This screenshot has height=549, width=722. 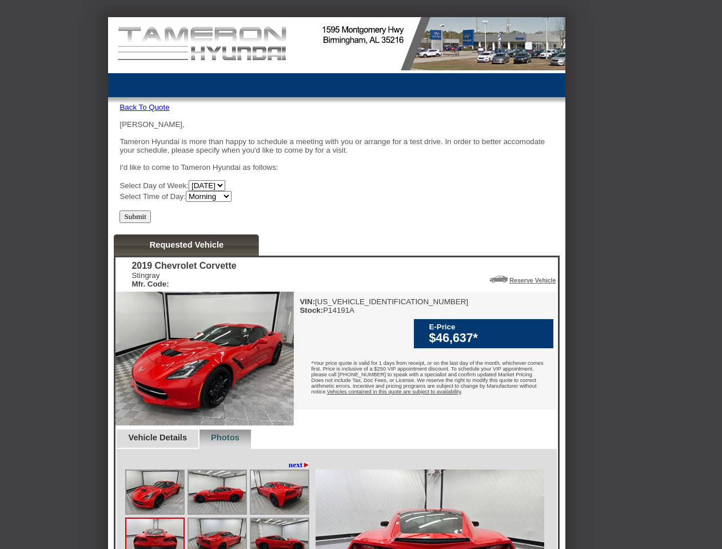 I want to click on a: Requested Vehicle, so click(x=187, y=245).